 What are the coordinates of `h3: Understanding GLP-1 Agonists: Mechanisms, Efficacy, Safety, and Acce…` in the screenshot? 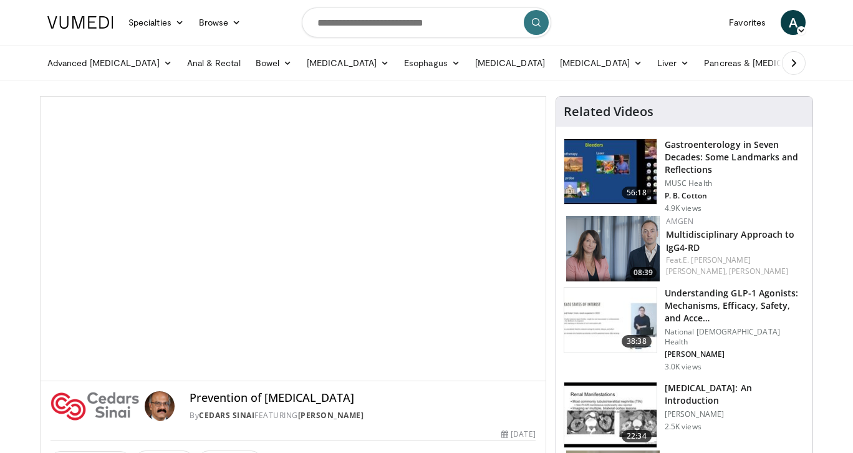 It's located at (734, 306).